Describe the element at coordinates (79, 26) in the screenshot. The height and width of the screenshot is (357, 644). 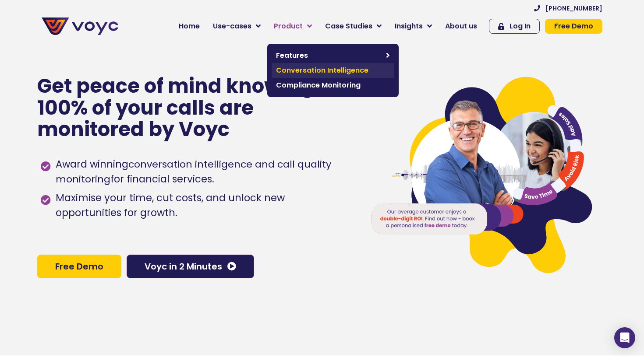
I see `img: voyc-full-logo` at that location.